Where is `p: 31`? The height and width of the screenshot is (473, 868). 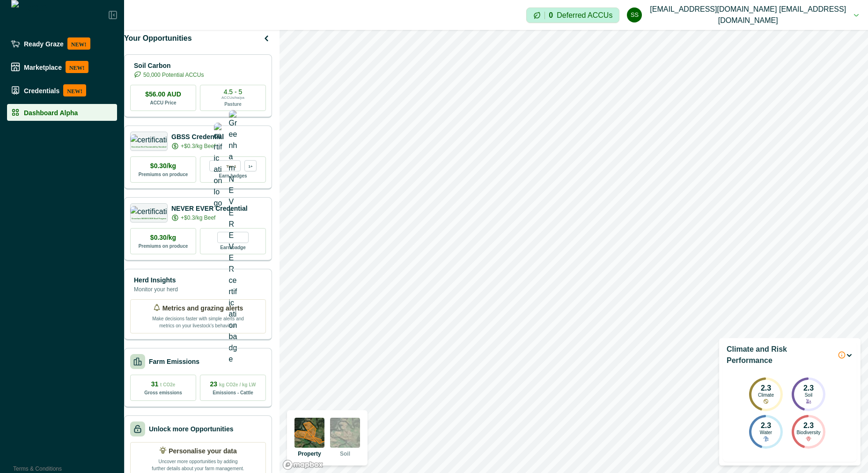 p: 31 is located at coordinates (163, 385).